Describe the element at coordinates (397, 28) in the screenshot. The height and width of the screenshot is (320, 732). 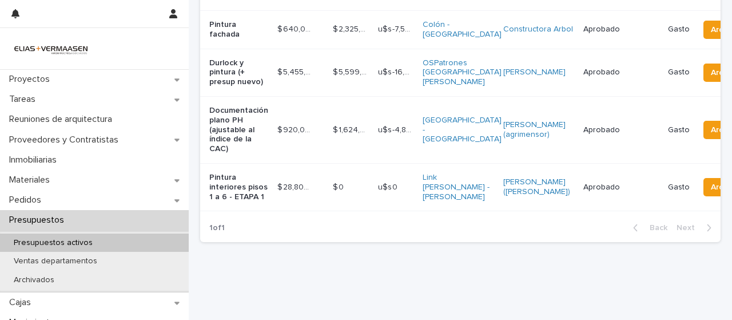
I see `p: u$s -7,560.13` at that location.